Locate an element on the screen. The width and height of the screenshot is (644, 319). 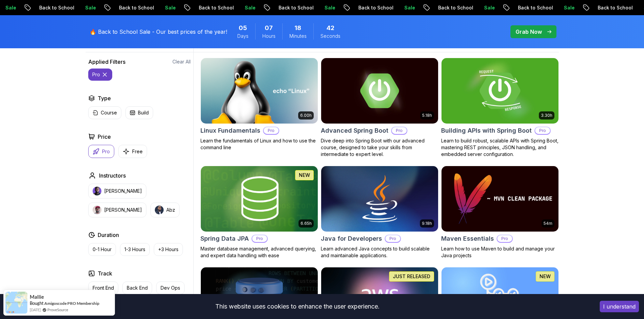
p: 5.18h is located at coordinates (427, 116).